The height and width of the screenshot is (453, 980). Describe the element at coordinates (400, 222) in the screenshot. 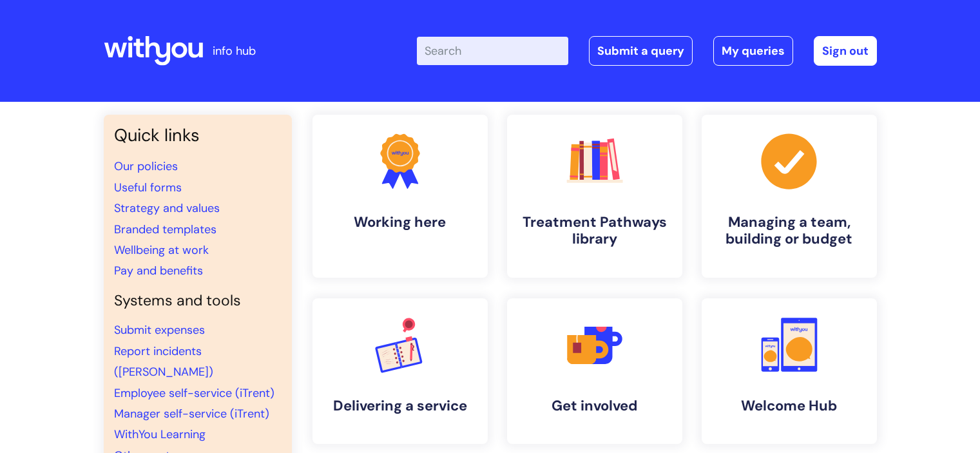

I see `h4: Working here` at that location.